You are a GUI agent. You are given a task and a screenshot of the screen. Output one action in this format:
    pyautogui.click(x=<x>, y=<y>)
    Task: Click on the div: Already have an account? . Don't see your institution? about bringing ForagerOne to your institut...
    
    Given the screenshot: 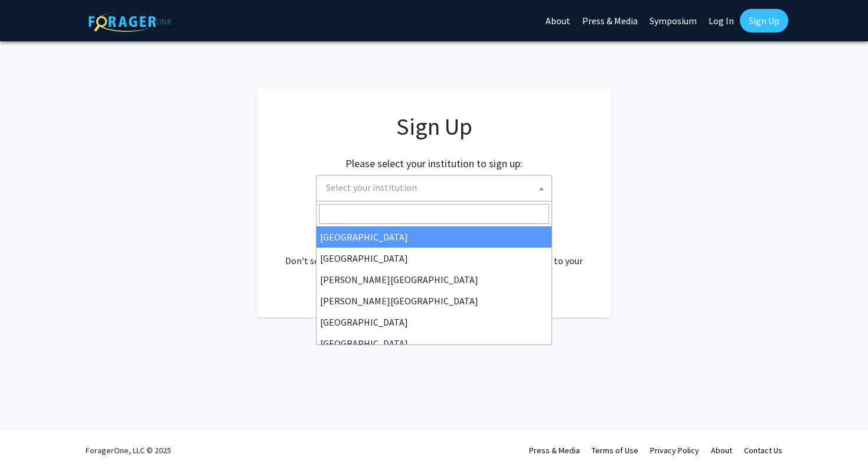 What is the action you would take?
    pyautogui.click(x=434, y=253)
    